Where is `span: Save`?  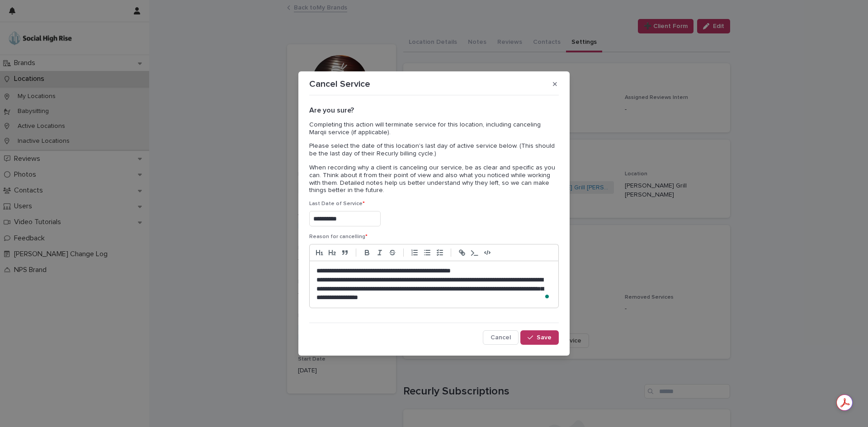
span: Save is located at coordinates (544, 337).